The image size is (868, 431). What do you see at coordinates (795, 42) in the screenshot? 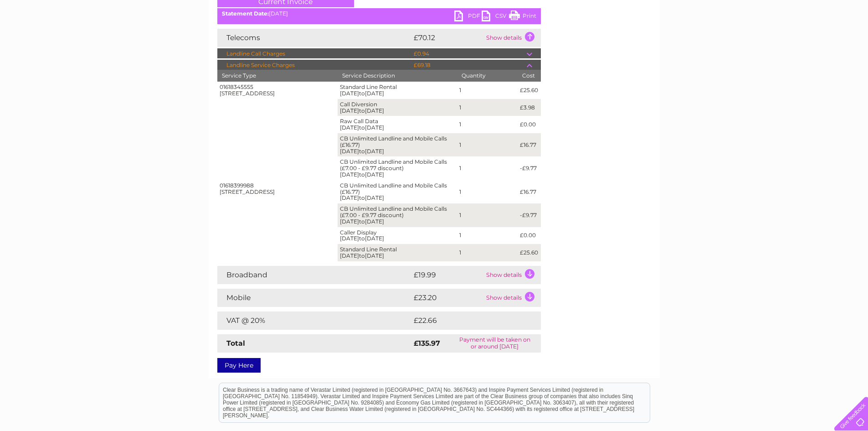
I see `a: Blog` at bounding box center [795, 42].